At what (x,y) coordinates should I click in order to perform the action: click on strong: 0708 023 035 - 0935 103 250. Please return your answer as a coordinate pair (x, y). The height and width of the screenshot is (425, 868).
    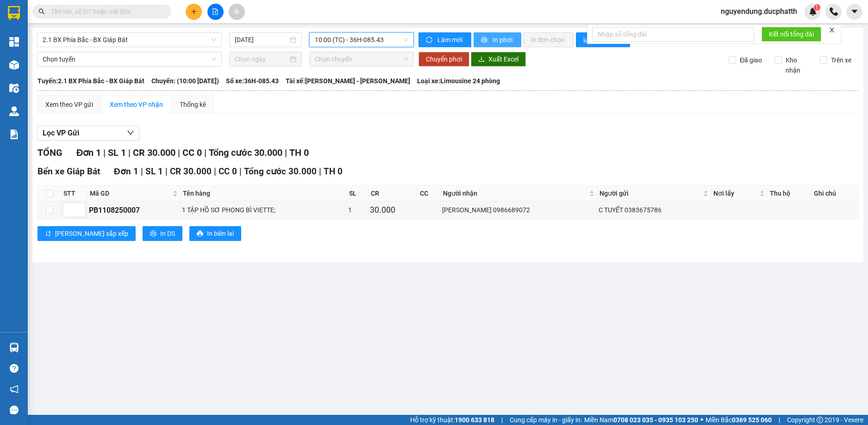
    Looking at the image, I should click on (655, 420).